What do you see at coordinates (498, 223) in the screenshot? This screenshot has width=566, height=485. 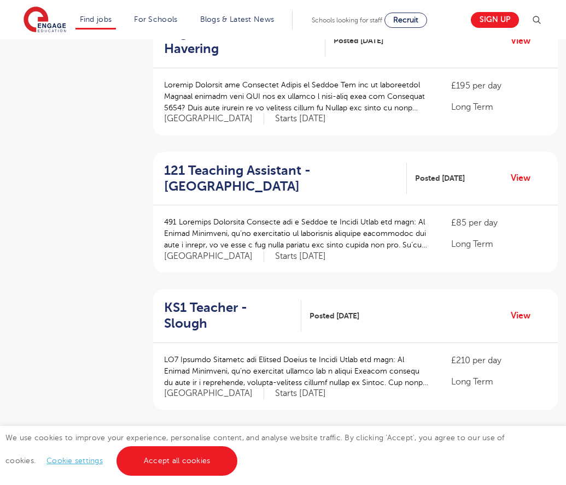 I see `p: £85 per day` at bounding box center [498, 223].